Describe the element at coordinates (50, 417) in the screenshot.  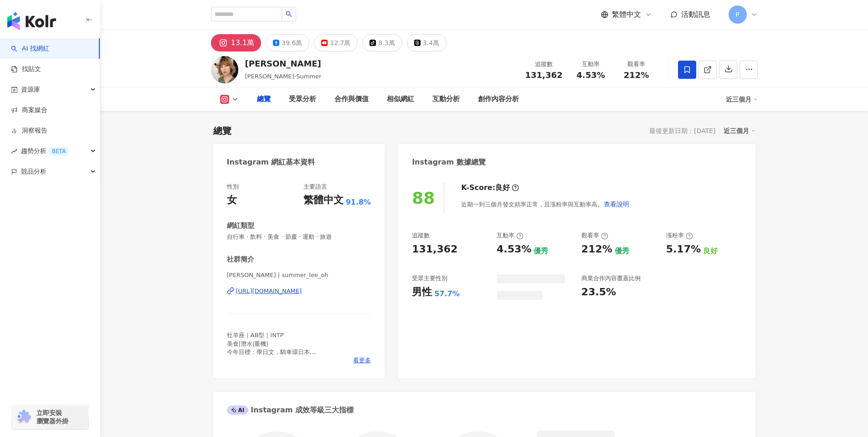
I see `a: chrome extension立即安裝 瀏覽器外掛` at that location.